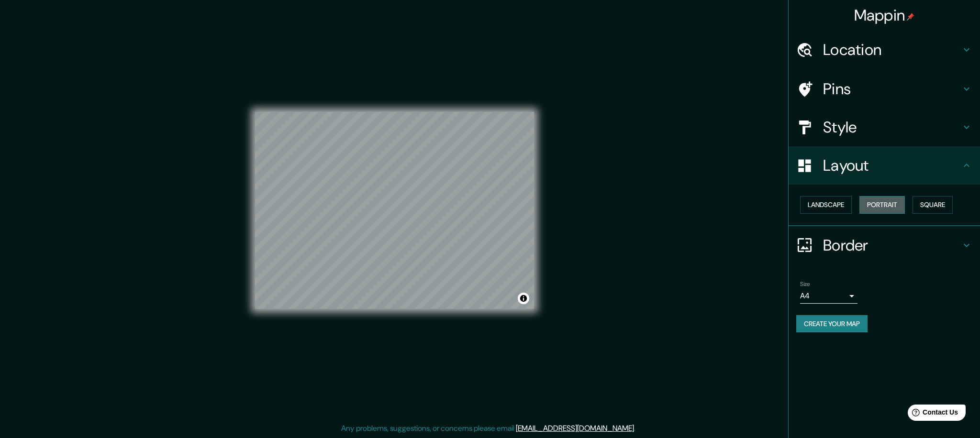  I want to click on div: Border, so click(884, 245).